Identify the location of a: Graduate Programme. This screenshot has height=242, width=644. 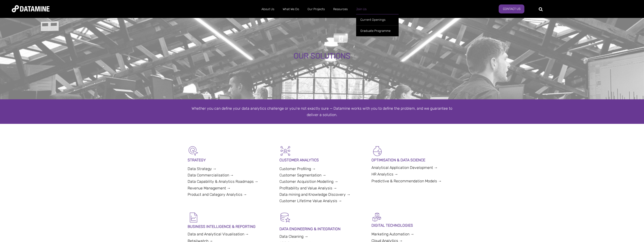
(377, 31).